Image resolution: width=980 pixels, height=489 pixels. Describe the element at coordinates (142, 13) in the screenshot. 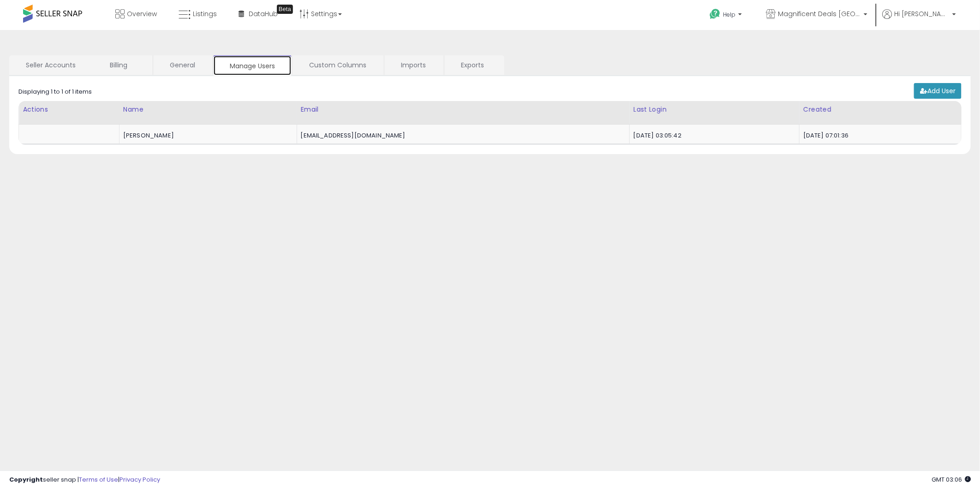

I see `span: Overview` at that location.